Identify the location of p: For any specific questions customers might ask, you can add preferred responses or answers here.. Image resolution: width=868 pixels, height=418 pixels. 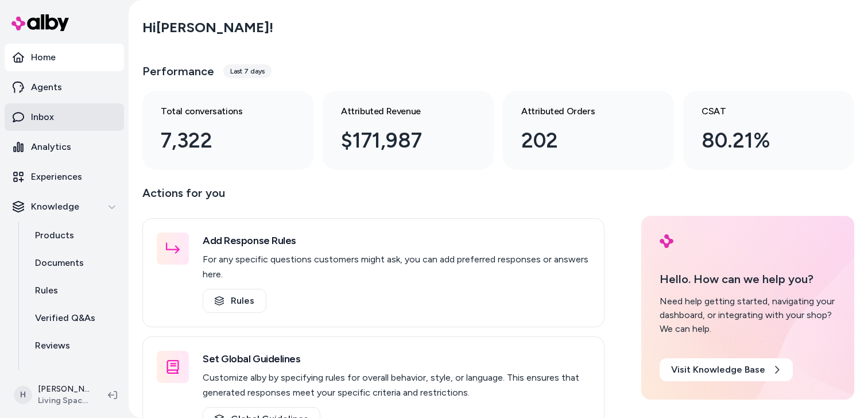
(396, 267).